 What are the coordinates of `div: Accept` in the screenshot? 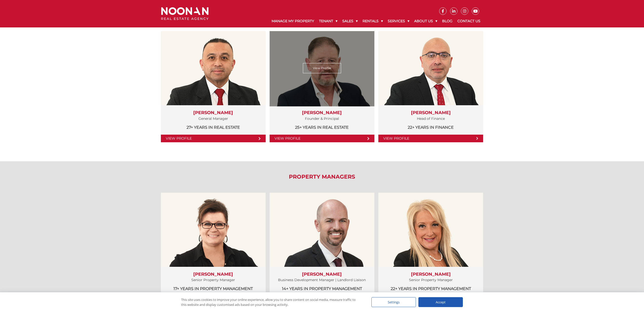 It's located at (441, 302).